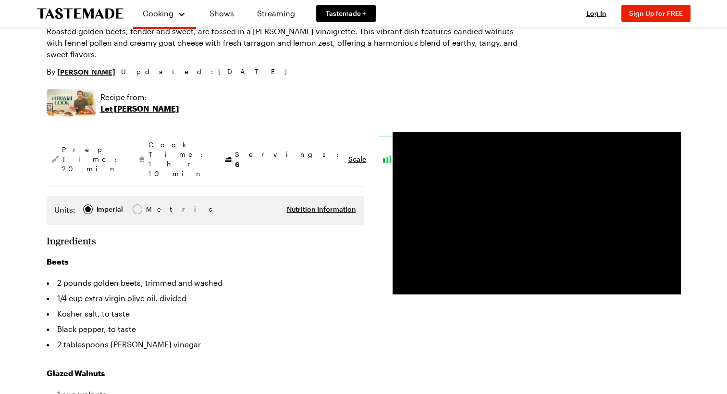 This screenshot has height=394, width=727. Describe the element at coordinates (357, 159) in the screenshot. I see `span: Scale` at that location.